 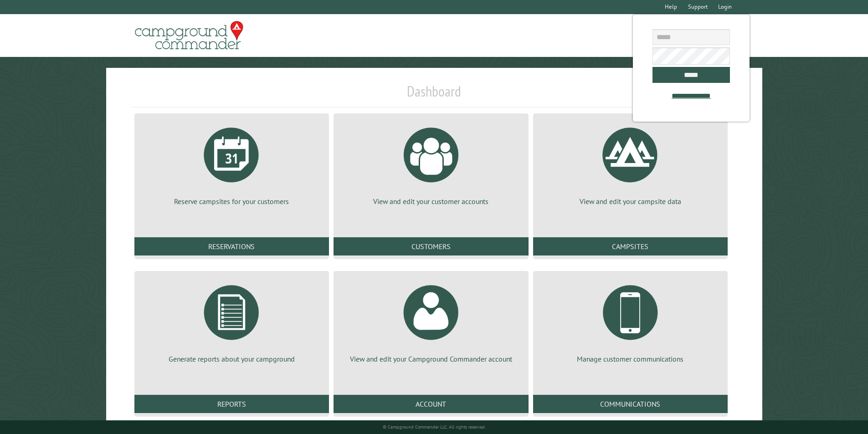 What do you see at coordinates (631, 404) in the screenshot?
I see `a: Communications` at bounding box center [631, 404].